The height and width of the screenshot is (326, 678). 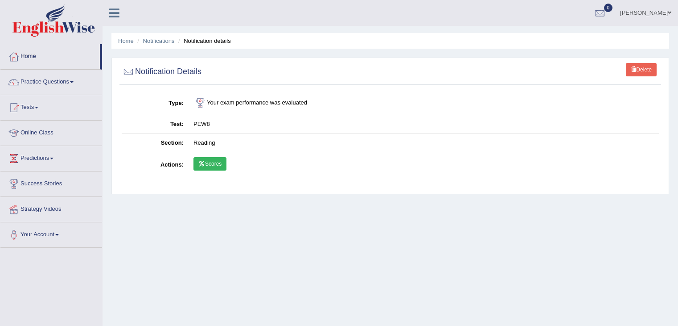 I want to click on td: Reading, so click(x=424, y=143).